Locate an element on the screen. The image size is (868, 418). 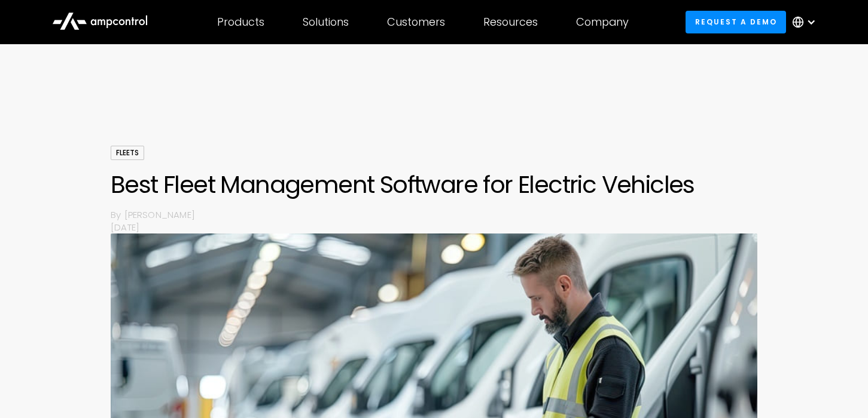
div: Resources is located at coordinates (511, 22).